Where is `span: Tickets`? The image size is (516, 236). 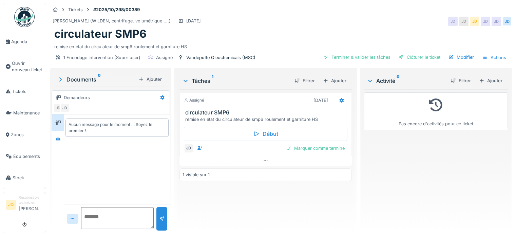
span: Tickets is located at coordinates (27, 91).